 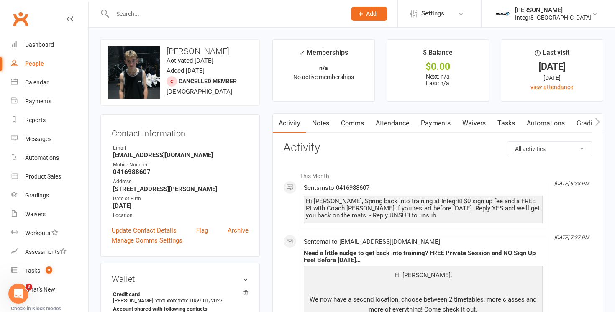 I want to click on a: Manage Comms Settings, so click(x=147, y=241).